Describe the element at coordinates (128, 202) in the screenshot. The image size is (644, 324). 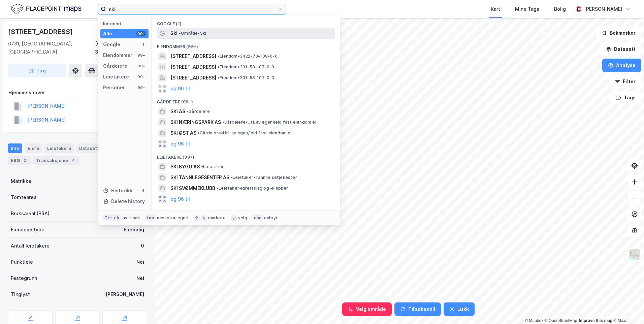
I see `div: Delete history` at that location.